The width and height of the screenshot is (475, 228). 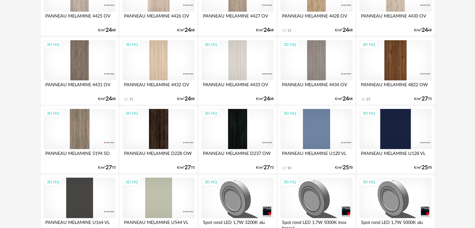 I want to click on div: PANNEAU MELAMINE 4432 OV, so click(x=158, y=87).